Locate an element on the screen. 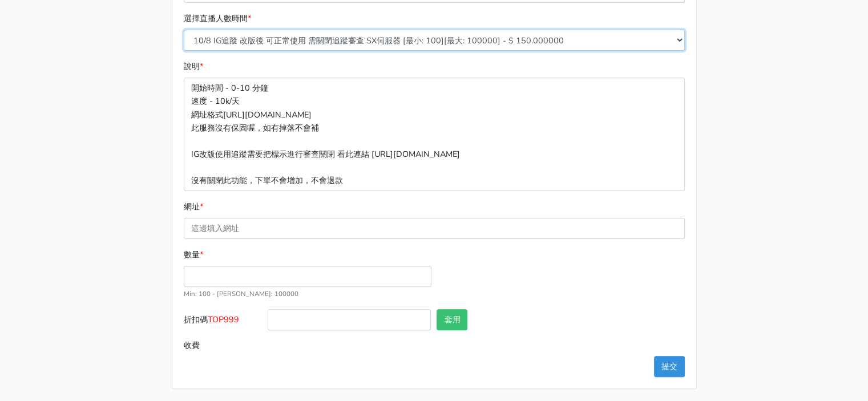 The height and width of the screenshot is (401, 868). label: 收費 is located at coordinates (223, 345).